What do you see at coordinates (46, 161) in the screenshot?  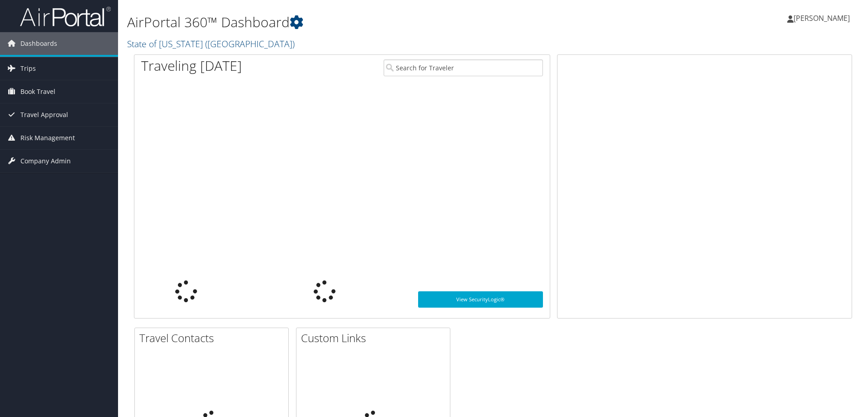 I see `span: Company Admin` at bounding box center [46, 161].